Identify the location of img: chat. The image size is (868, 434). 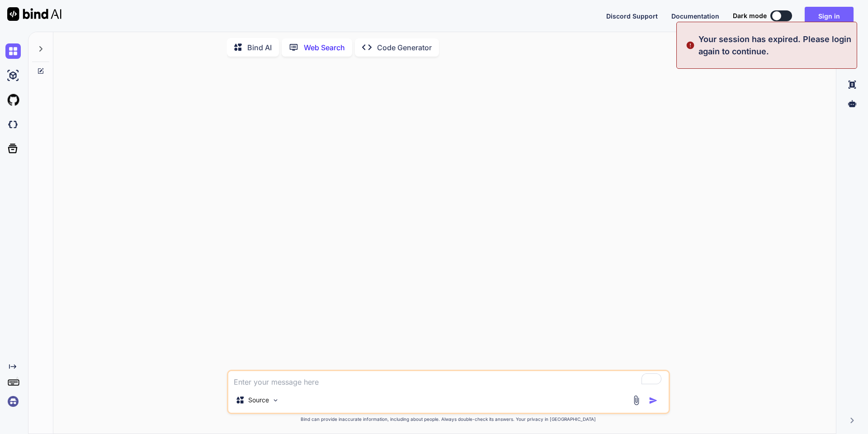
(13, 51).